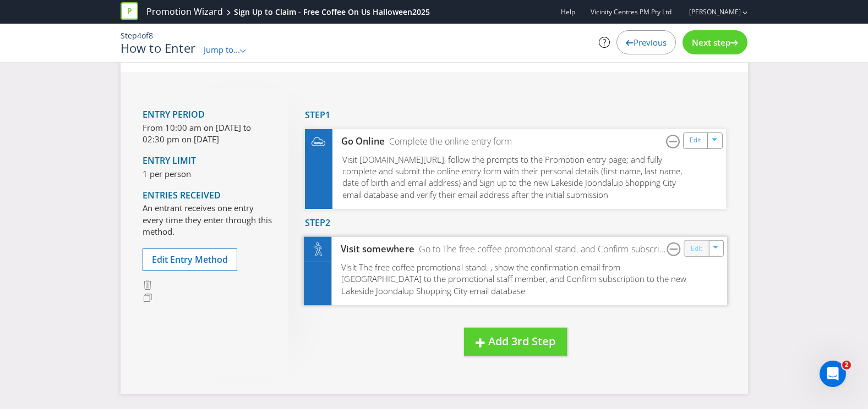  What do you see at coordinates (190, 260) in the screenshot?
I see `span: Edit Entry Method` at bounding box center [190, 260].